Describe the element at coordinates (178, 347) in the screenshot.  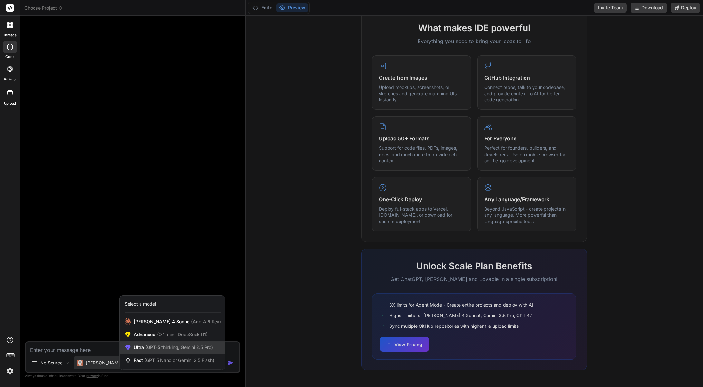
I see `span: (GPT-5 thinking, Gemini 2.5 Pro)` at that location.